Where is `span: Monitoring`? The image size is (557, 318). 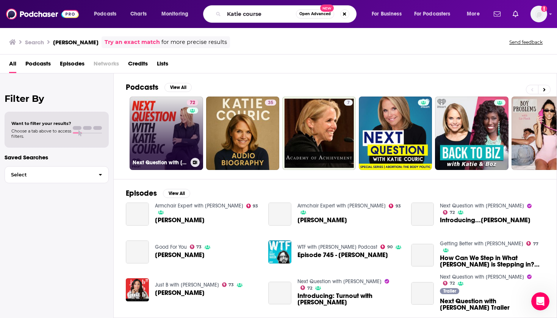 span: Monitoring is located at coordinates (175, 14).